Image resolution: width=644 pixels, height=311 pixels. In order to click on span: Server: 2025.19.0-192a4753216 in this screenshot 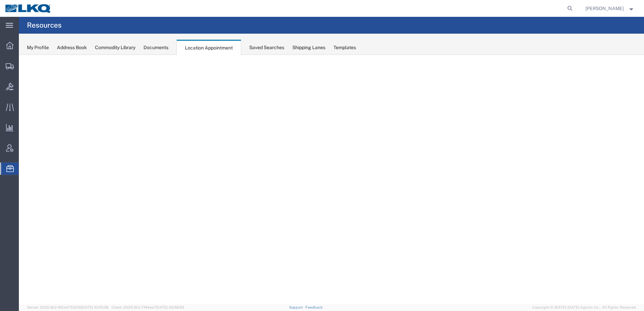, I will do `click(68, 307)`.